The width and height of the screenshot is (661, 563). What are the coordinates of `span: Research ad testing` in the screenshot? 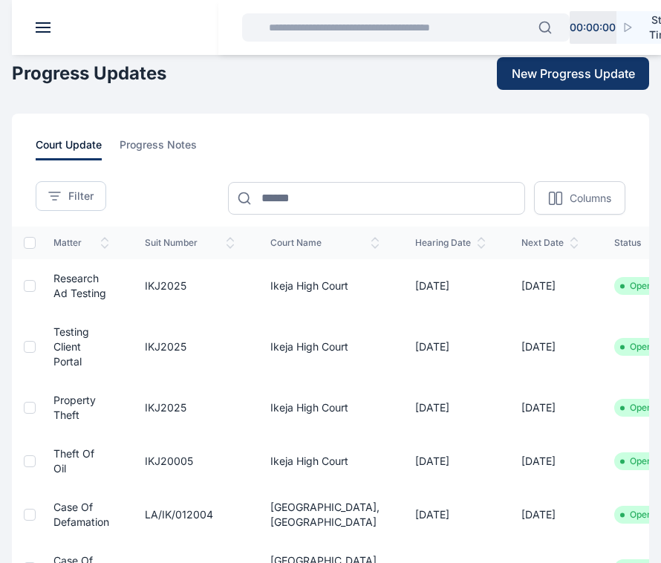 It's located at (79, 285).